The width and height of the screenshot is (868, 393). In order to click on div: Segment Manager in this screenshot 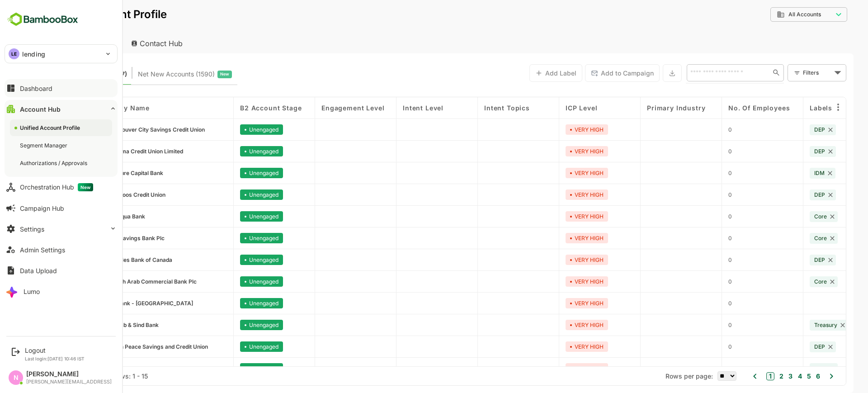, I will do `click(44, 145)`.